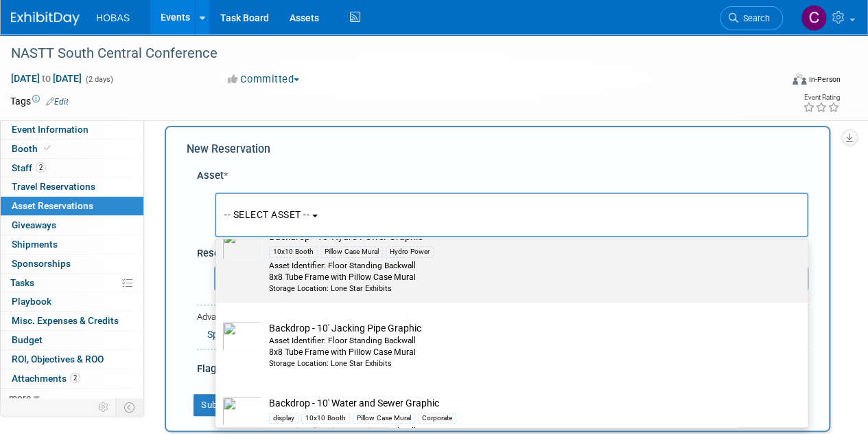  I want to click on div: Hydro Power, so click(410, 251).